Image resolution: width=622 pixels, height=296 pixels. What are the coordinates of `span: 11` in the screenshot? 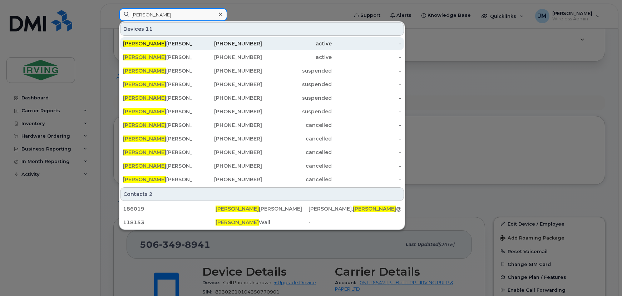 It's located at (149, 29).